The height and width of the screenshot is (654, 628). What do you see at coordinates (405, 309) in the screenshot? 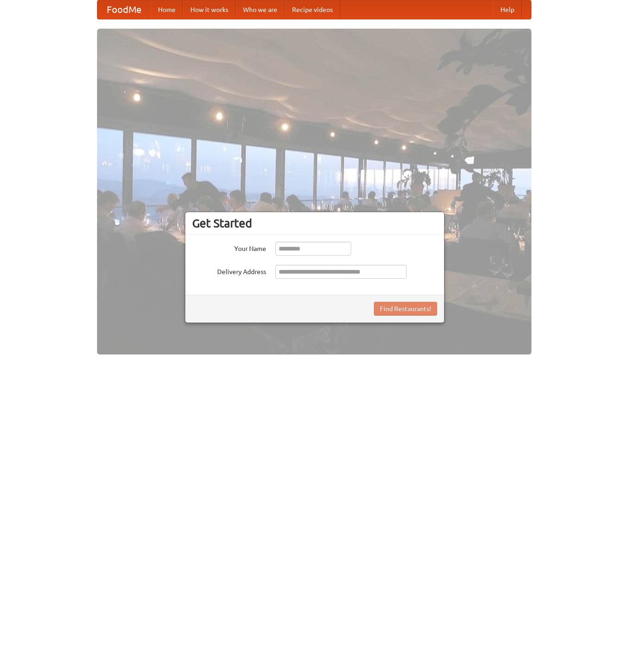
I see `button: Find Restaurants!` at bounding box center [405, 309].